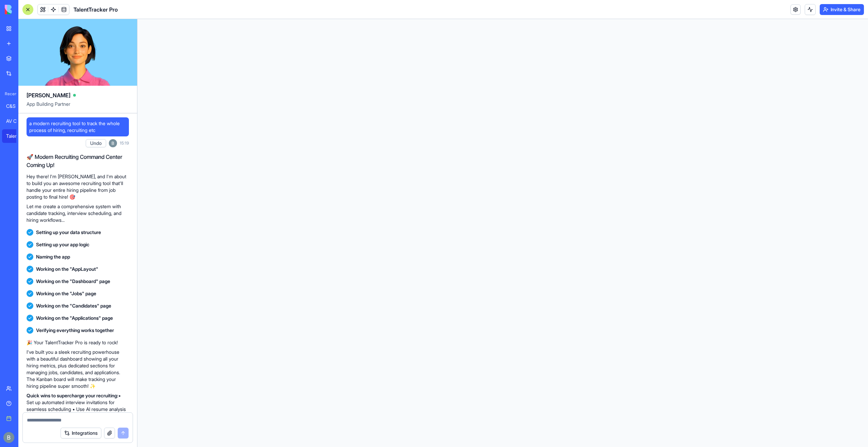 The height and width of the screenshot is (447, 868). I want to click on span: Working on the "Jobs" page, so click(66, 294).